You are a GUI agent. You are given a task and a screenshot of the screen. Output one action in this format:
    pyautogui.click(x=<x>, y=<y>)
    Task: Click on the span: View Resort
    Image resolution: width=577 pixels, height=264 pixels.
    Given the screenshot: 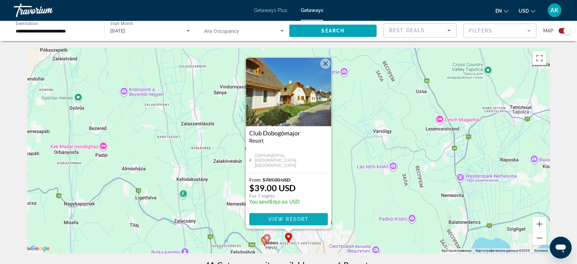 What is the action you would take?
    pyautogui.click(x=289, y=219)
    